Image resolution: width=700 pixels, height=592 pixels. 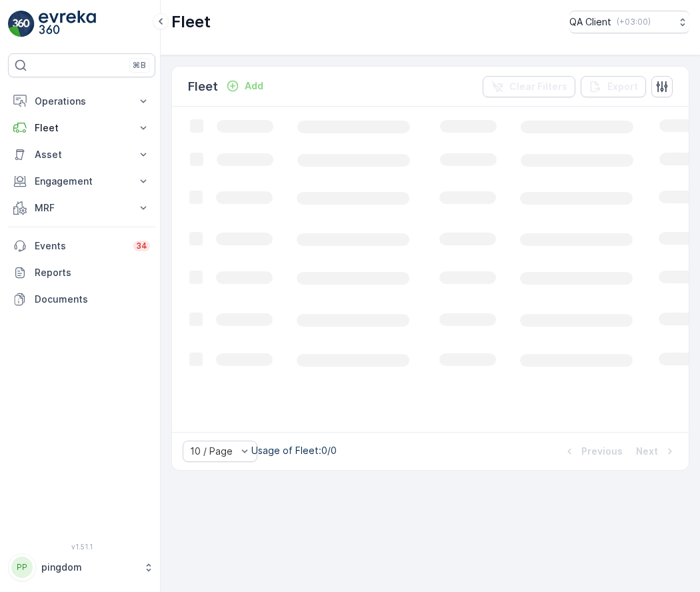 I want to click on button: Add, so click(x=245, y=86).